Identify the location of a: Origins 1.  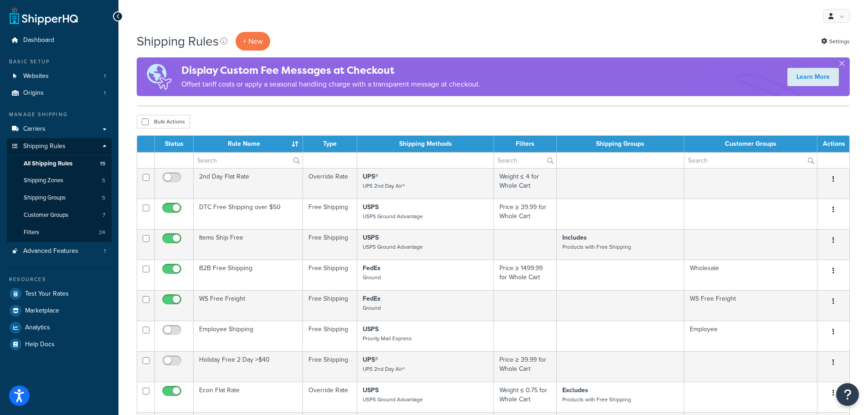
(59, 93).